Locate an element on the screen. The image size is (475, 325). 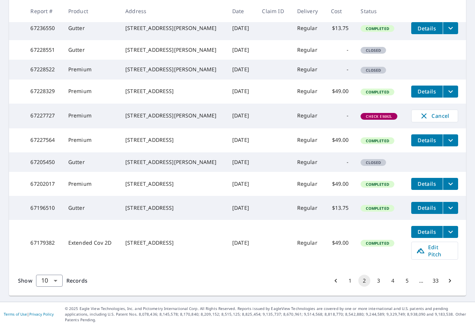
nav: pagination navigation is located at coordinates (393, 281).